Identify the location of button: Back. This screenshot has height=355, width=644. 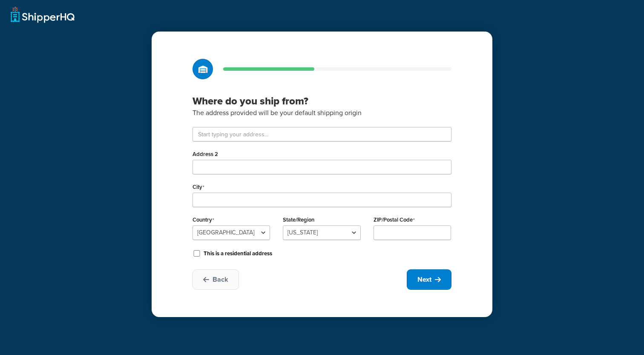
(215, 279).